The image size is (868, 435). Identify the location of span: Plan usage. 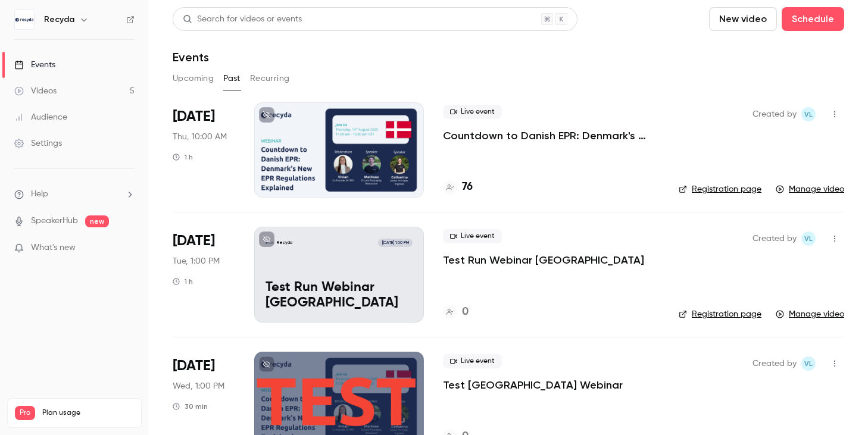
(88, 413).